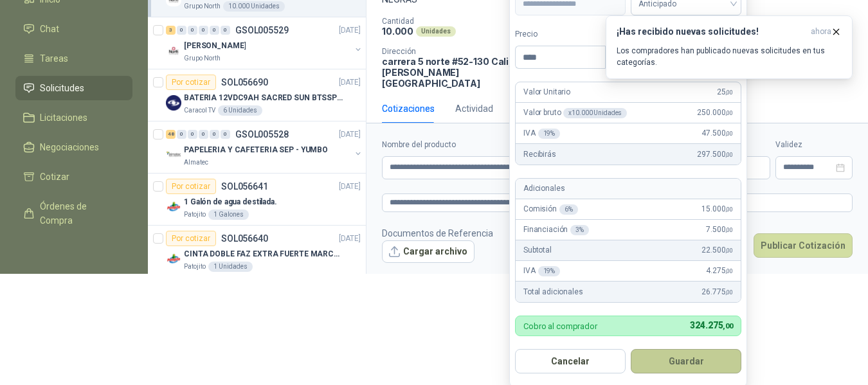 The width and height of the screenshot is (868, 385). Describe the element at coordinates (74, 59) in the screenshot. I see `a: Tareas` at that location.